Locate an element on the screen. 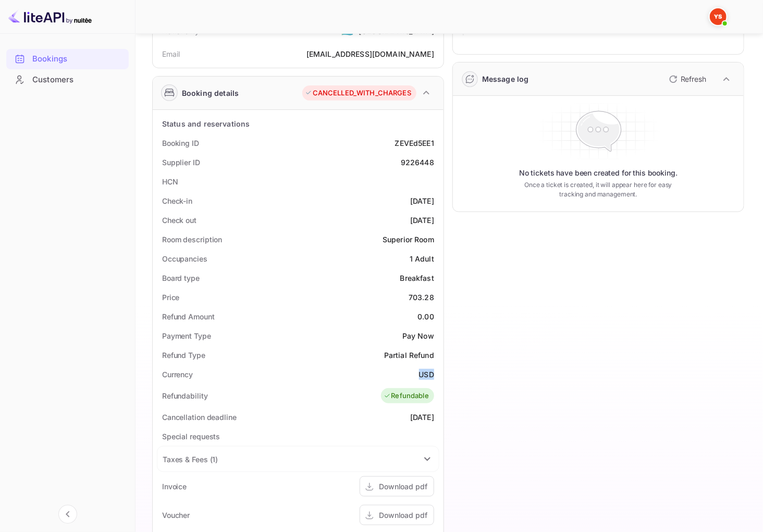 This screenshot has height=532, width=763. ya-tr-span: Pay Now is located at coordinates (418, 336).